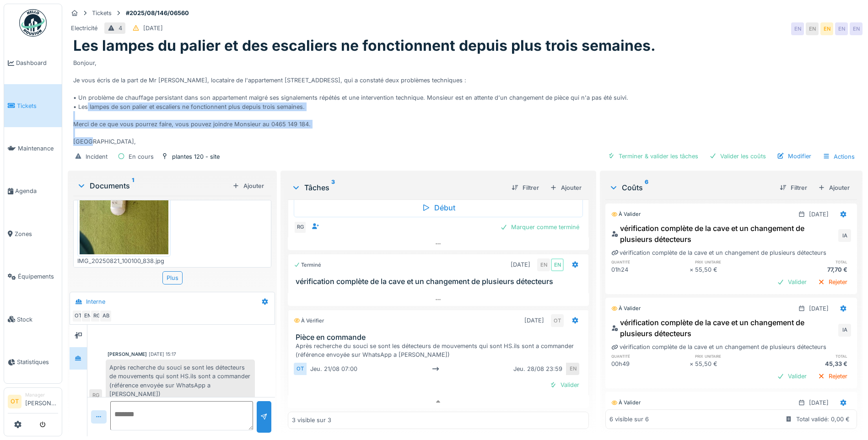 Image resolution: width=868 pixels, height=440 pixels. I want to click on a: Dashboard, so click(33, 63).